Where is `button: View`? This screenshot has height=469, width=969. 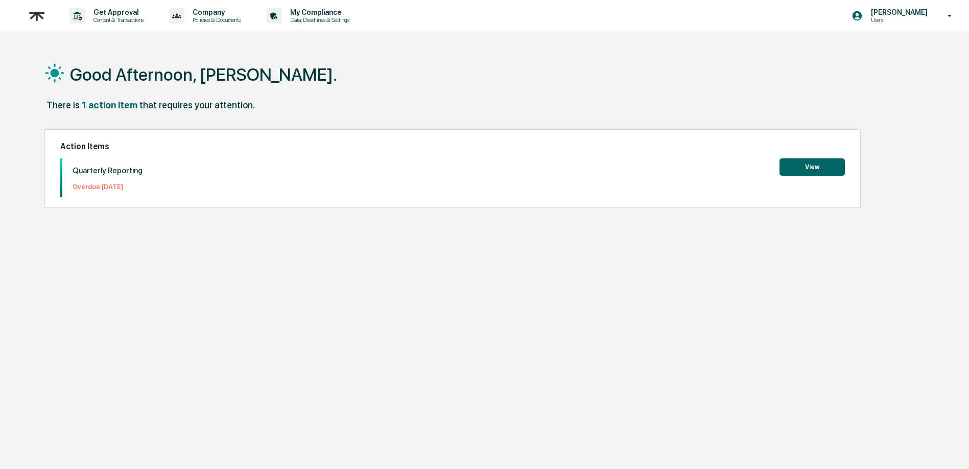
button: View is located at coordinates (812, 167).